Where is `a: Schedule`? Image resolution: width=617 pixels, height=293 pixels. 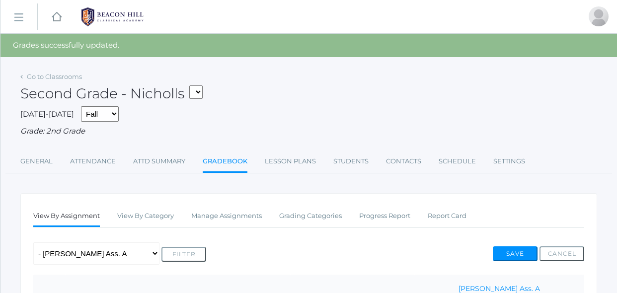
a: Schedule is located at coordinates (457, 161).